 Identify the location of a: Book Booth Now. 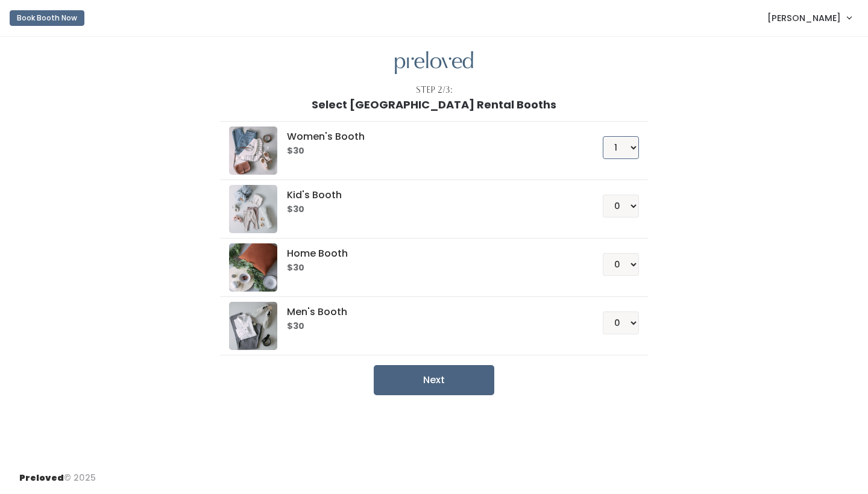
(47, 19).